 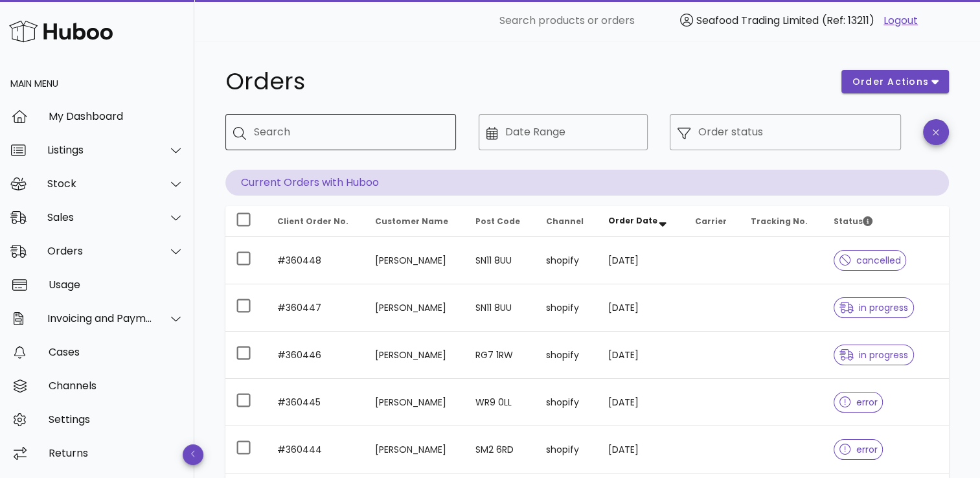 What do you see at coordinates (315, 308) in the screenshot?
I see `td: #360447` at bounding box center [315, 308].